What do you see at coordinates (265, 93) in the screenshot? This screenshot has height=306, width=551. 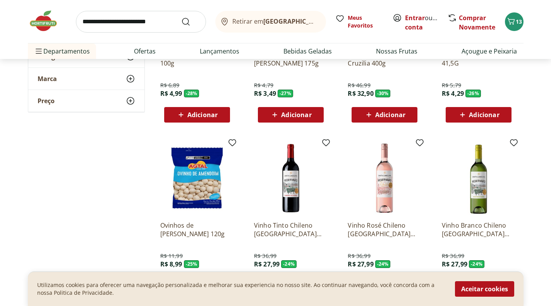 I see `span: R$ 3,49` at bounding box center [265, 93].